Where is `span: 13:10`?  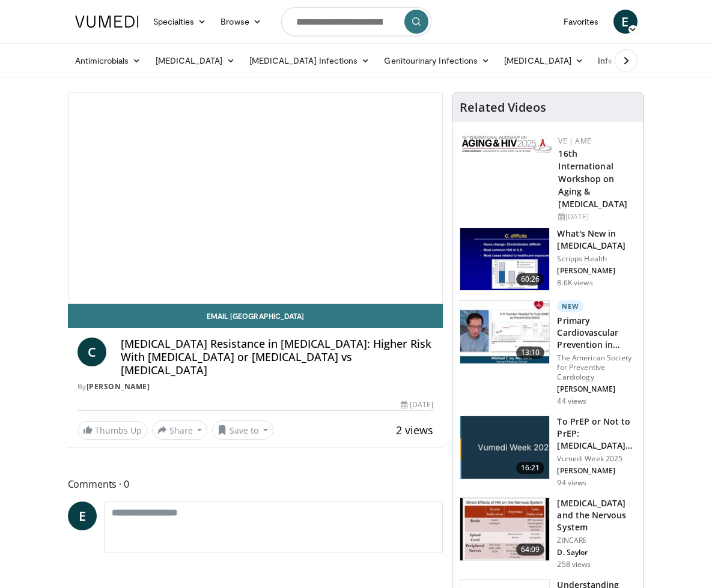
span: 13:10 is located at coordinates (531, 353).